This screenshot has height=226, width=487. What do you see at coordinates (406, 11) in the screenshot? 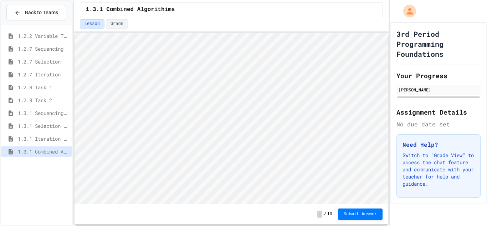
I see `div: My Account` at bounding box center [406, 11].